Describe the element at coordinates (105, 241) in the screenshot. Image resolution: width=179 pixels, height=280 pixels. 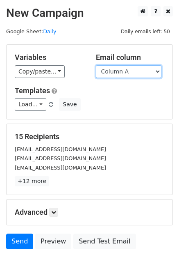
I see `a: Send Test Email` at that location.